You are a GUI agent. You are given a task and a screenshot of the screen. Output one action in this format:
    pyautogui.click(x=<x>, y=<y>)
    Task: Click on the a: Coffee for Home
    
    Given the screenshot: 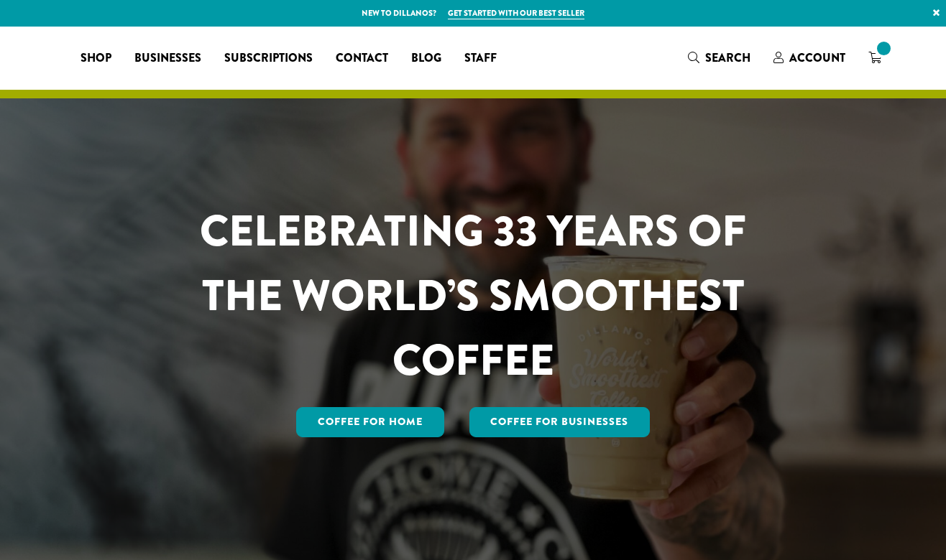 What is the action you would take?
    pyautogui.click(x=370, y=422)
    